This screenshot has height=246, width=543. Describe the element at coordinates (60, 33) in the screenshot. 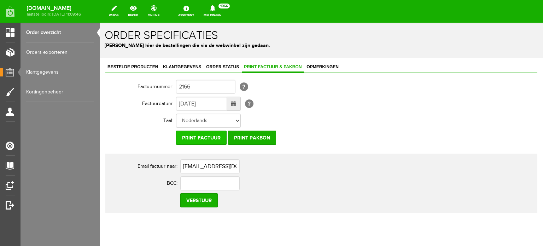

I see `a: Order overzicht` at that location.